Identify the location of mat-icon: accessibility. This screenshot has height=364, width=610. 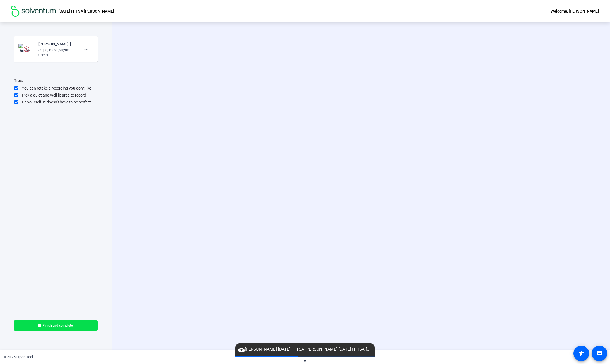
(581, 353).